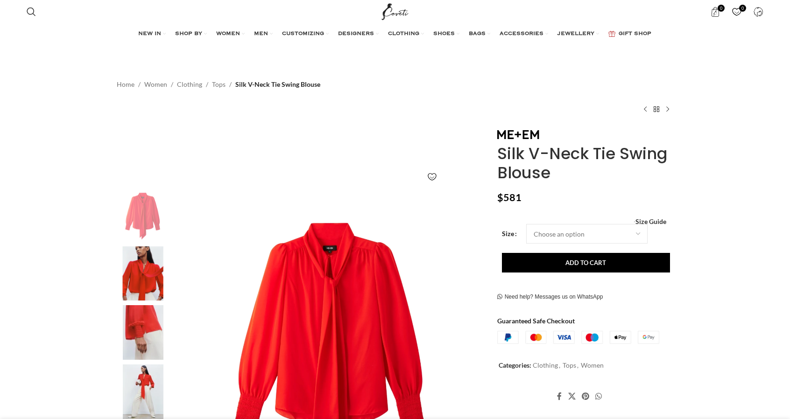  What do you see at coordinates (576, 34) in the screenshot?
I see `span: JEWELLERY` at bounding box center [576, 34].